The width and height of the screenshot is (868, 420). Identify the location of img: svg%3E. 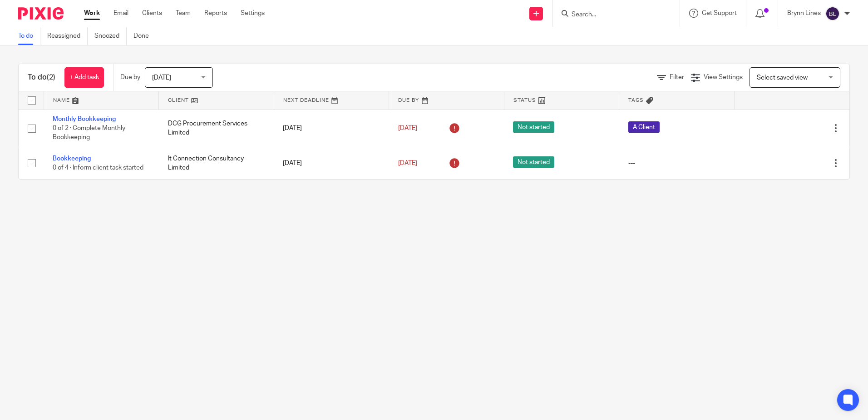
(832, 13).